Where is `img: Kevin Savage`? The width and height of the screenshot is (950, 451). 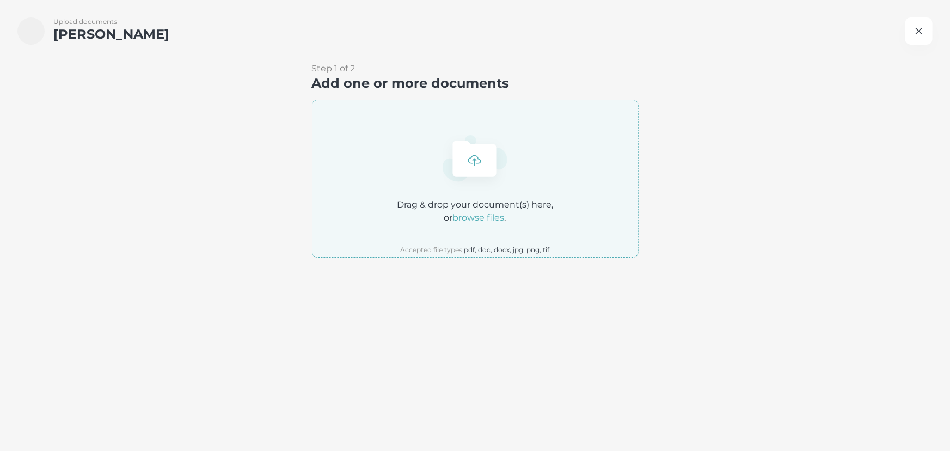 img: Kevin Savage is located at coordinates (31, 31).